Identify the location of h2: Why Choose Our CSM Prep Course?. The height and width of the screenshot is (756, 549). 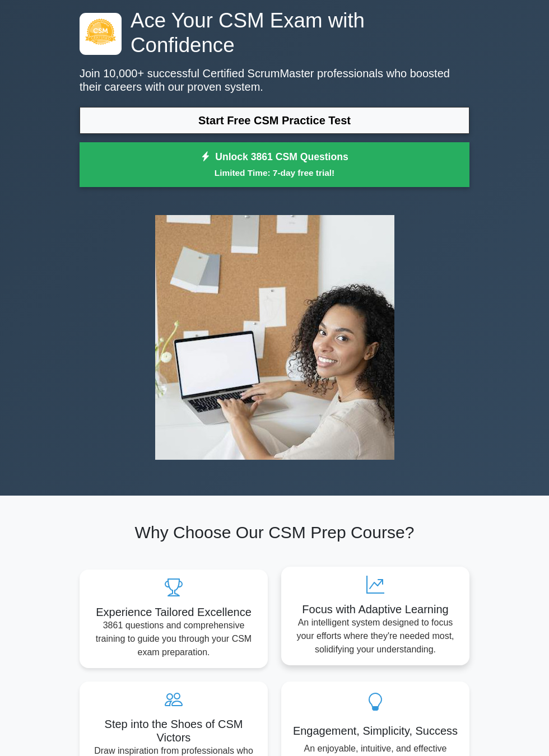
(274, 533).